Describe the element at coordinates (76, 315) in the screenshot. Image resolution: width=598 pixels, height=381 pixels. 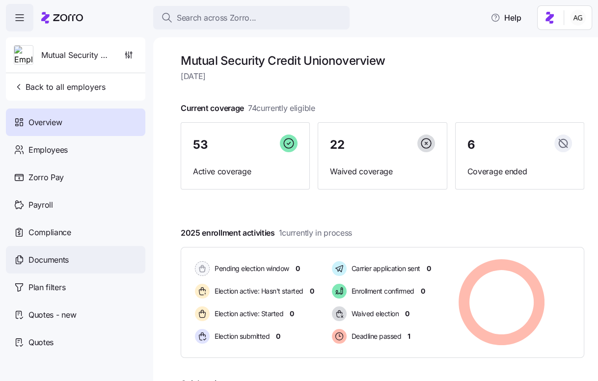
I see `a: Quotes - new` at that location.